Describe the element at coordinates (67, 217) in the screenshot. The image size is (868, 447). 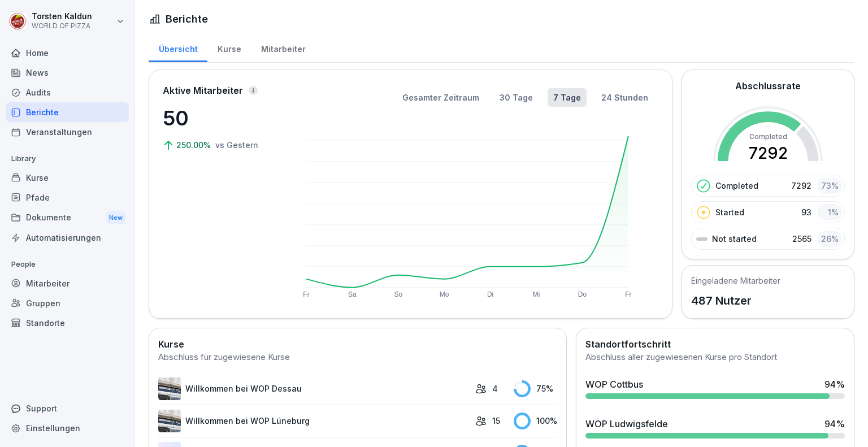
I see `div: Dokumente` at that location.